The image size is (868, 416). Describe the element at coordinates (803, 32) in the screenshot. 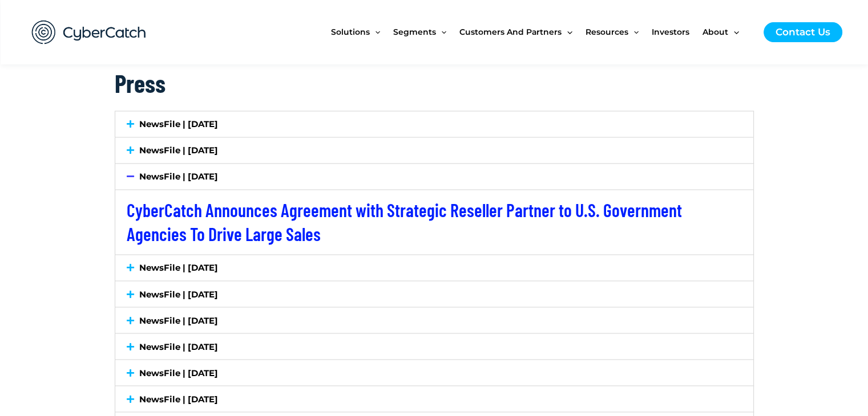

I see `a: Contact Us` at that location.